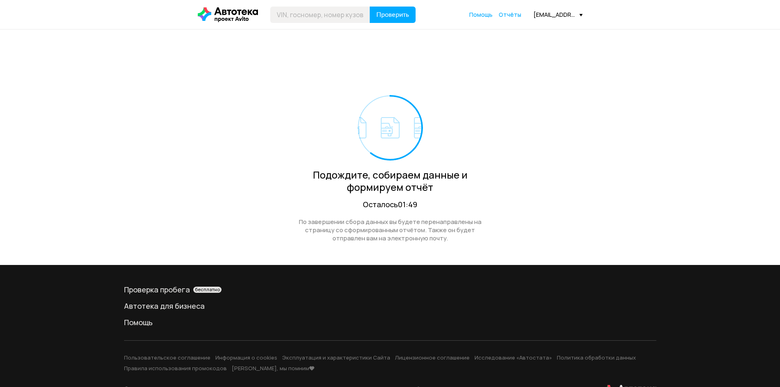 The width and height of the screenshot is (780, 387). What do you see at coordinates (320, 15) in the screenshot?
I see `input: VIN, госномер, номер кузова` at bounding box center [320, 15].